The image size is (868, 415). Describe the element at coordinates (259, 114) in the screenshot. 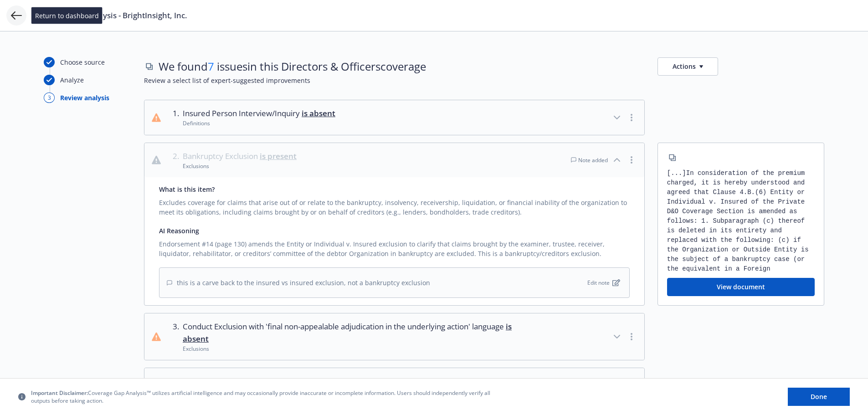

I see `span: Insured Person Interview/Inquiry` at that location.